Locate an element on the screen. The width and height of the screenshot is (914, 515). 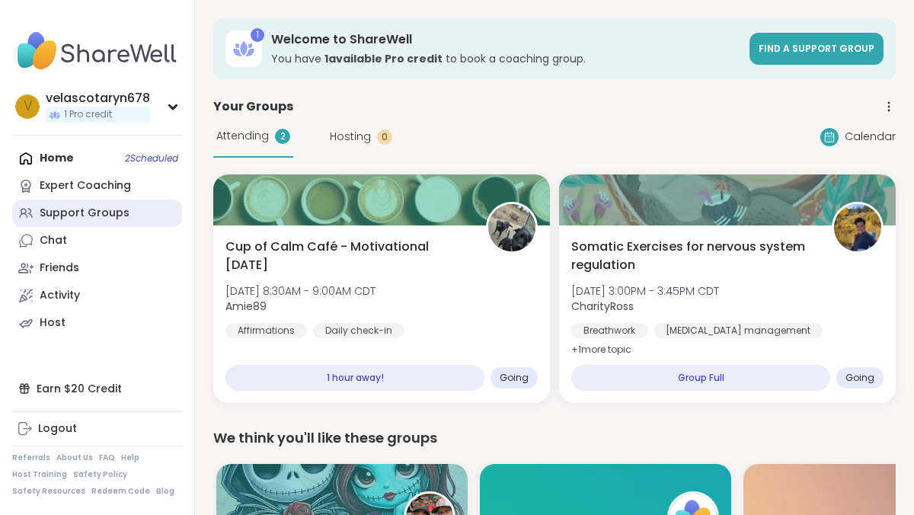
img: ShareWell Nav Logo is located at coordinates (97, 51).